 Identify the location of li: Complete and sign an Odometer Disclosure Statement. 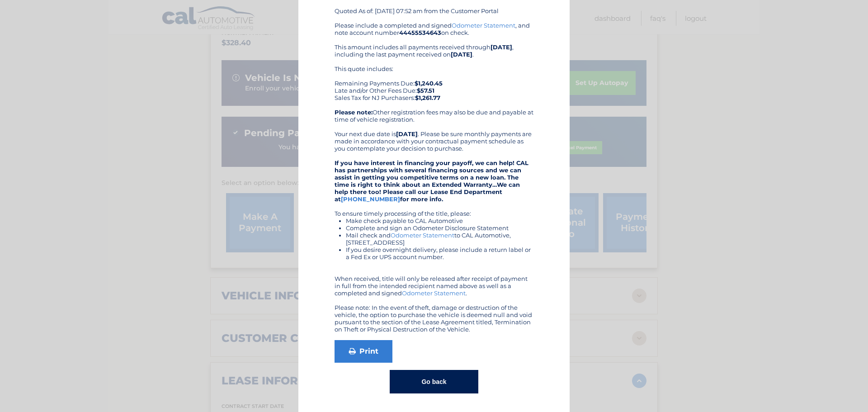
(440, 228).